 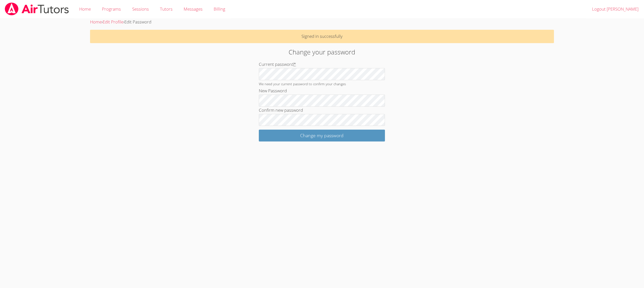 I want to click on label: Confirm new password, so click(x=281, y=110).